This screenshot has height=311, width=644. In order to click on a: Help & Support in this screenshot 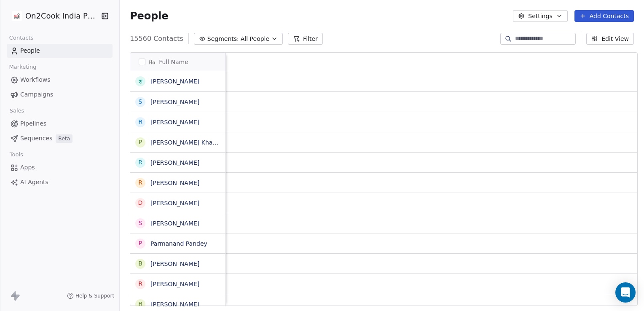, I will do `click(91, 295)`.